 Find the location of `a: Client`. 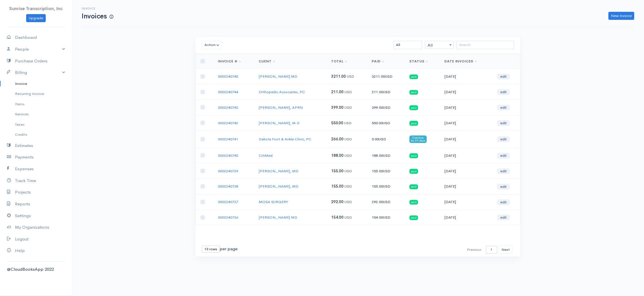

a: Client is located at coordinates (267, 61).